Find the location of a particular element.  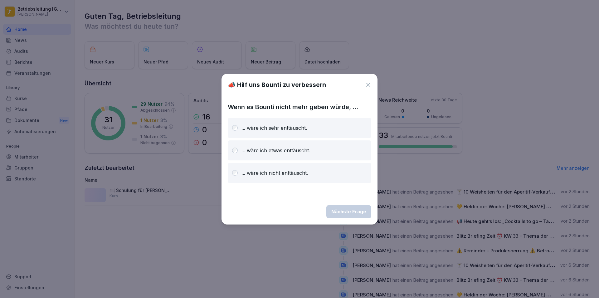

p: Wenn es Bounti nicht mehr geben würde, ... is located at coordinates (300, 107).